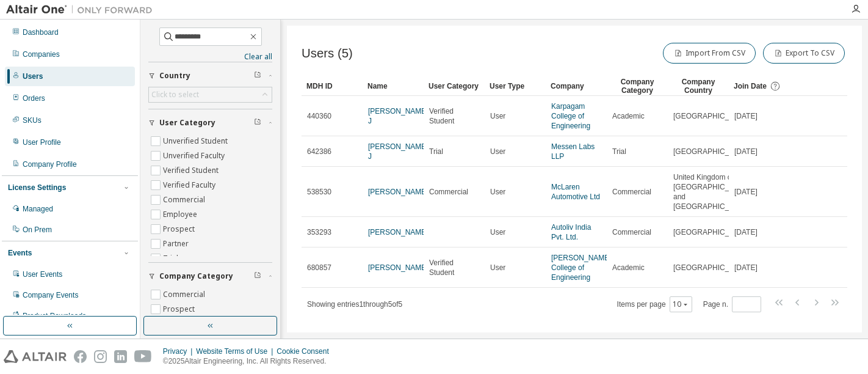  I want to click on div: License Settings, so click(37, 188).